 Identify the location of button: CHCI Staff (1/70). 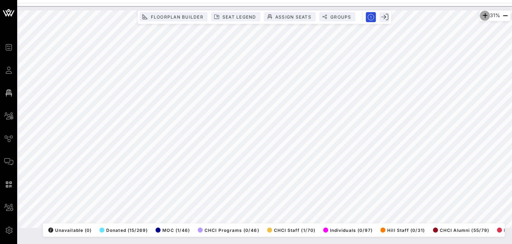
(290, 230).